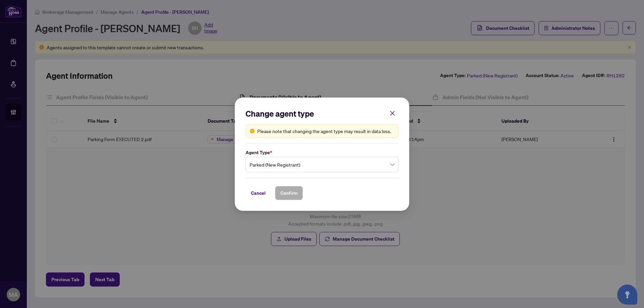  Describe the element at coordinates (627, 295) in the screenshot. I see `button: Open asap` at that location.